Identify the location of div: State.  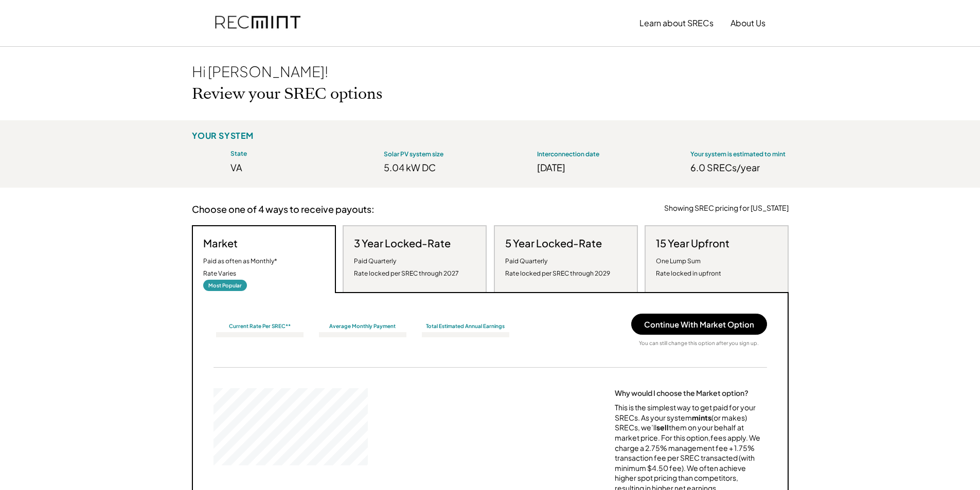
(275, 154).